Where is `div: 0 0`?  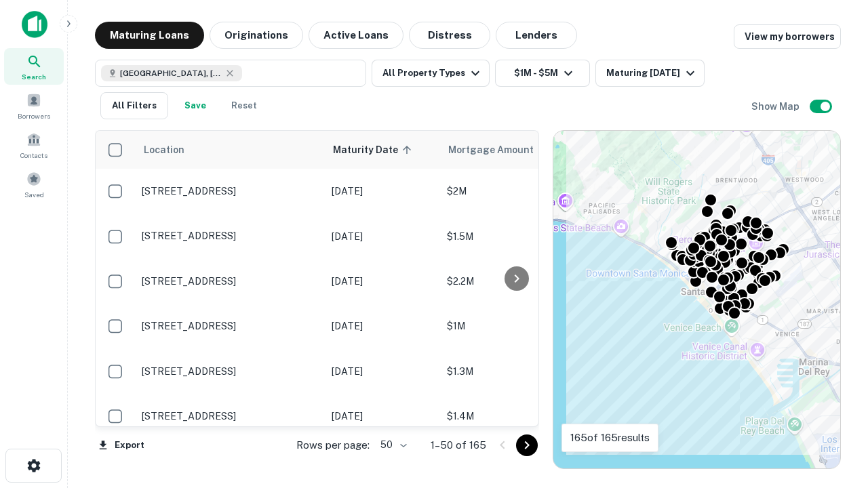
div: 0 0 is located at coordinates (697, 300).